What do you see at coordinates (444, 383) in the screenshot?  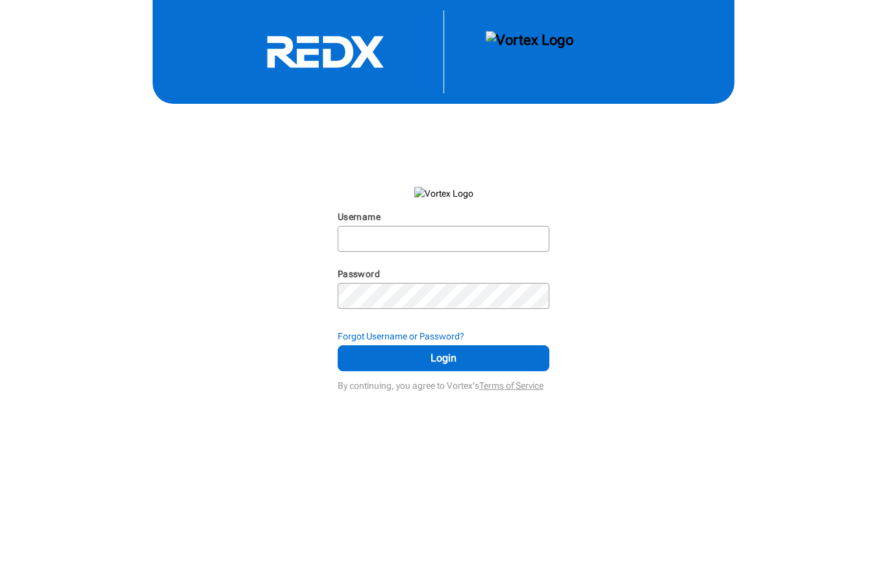 I see `div: By continuing, you agree to Vortex's` at bounding box center [444, 383].